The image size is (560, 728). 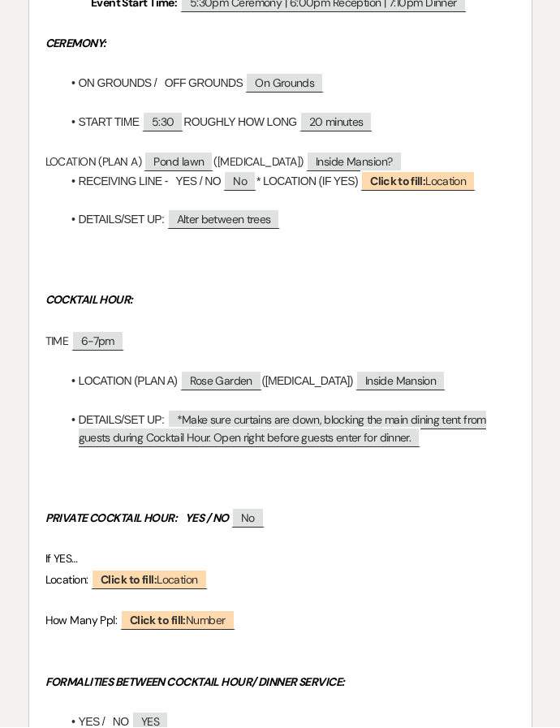 What do you see at coordinates (307, 182) in the screenshot?
I see `span: * LOCATION (IF YES)` at bounding box center [307, 182].